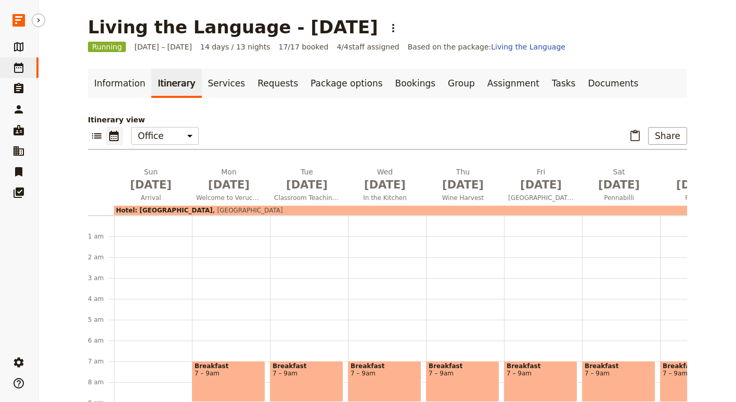 The height and width of the screenshot is (402, 736). Describe the element at coordinates (151, 198) in the screenshot. I see `span: Arrival` at that location.